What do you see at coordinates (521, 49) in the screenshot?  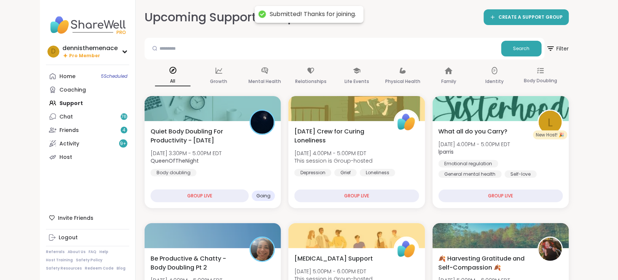 I see `span: Search` at bounding box center [521, 49].